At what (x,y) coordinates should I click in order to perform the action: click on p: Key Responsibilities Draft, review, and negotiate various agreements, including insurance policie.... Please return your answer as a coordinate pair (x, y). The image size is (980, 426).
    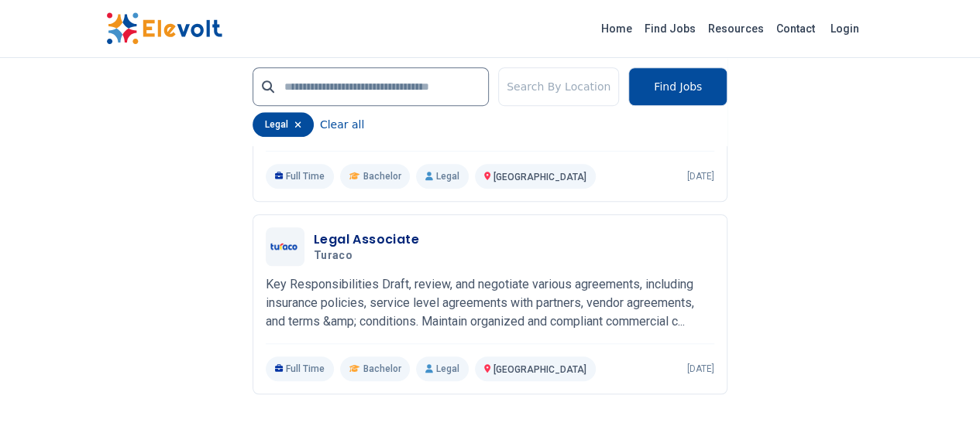
    Looking at the image, I should click on (490, 303).